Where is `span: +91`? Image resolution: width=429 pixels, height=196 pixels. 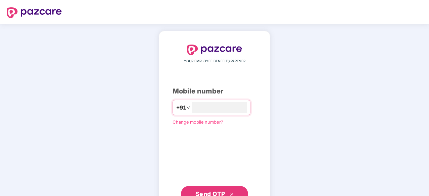
span: +91 is located at coordinates (181, 108).